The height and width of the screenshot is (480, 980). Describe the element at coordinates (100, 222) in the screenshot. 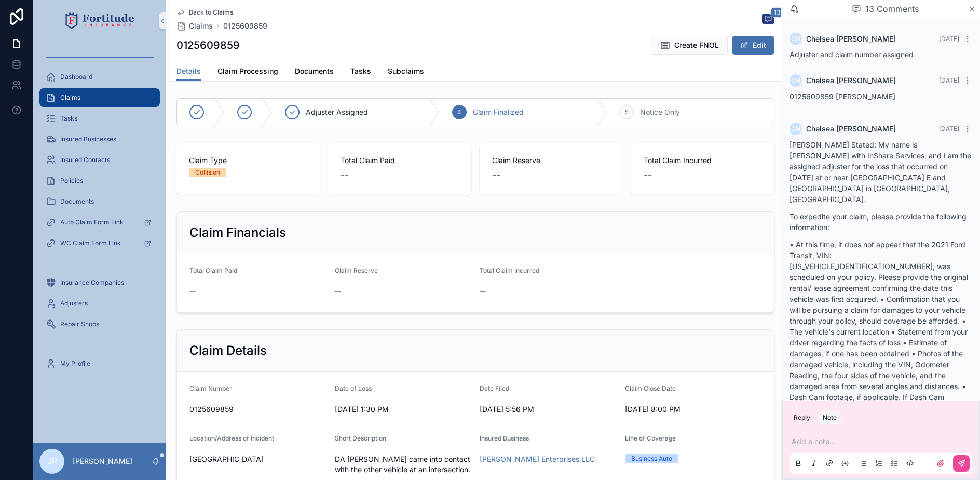

I see `a: Auto Claim Form Link` at that location.